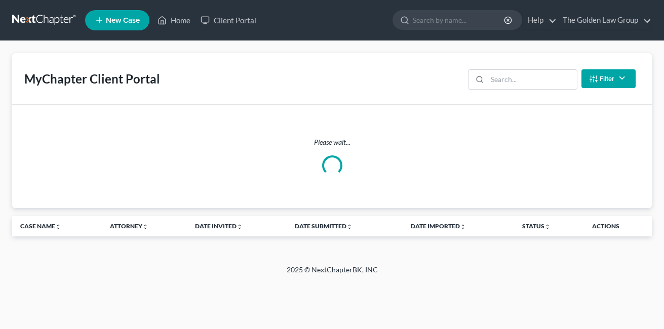 Image resolution: width=664 pixels, height=329 pixels. What do you see at coordinates (324, 226) in the screenshot?
I see `a: Date Submittedunfold_more` at bounding box center [324, 226].